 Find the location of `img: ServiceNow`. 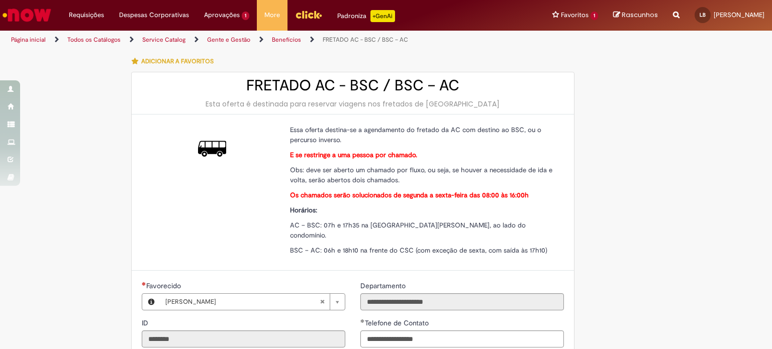

img: ServiceNow is located at coordinates (27, 15).